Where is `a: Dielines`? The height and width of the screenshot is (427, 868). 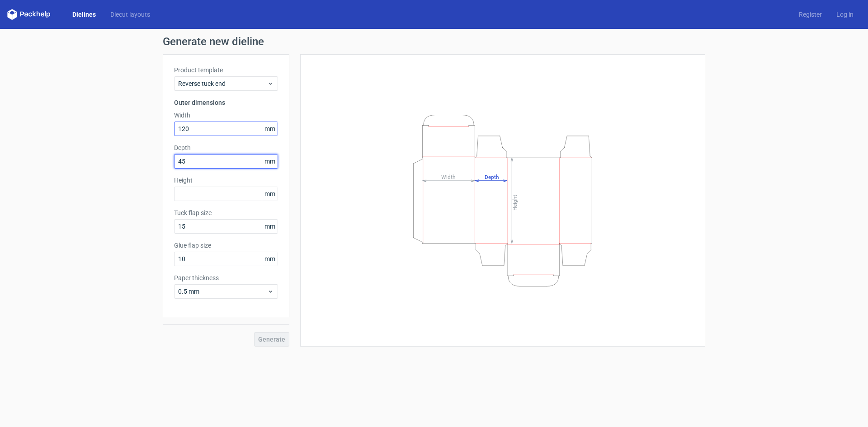
a: Dielines is located at coordinates (84, 15).